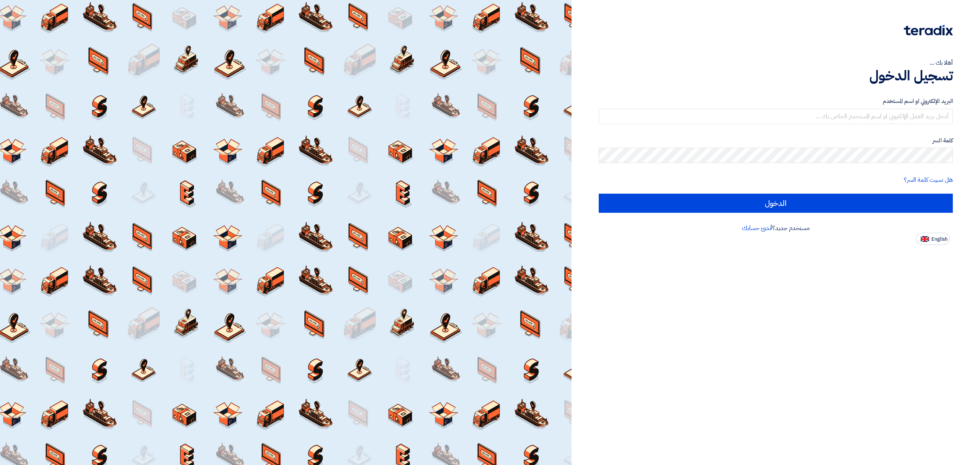 Image resolution: width=980 pixels, height=465 pixels. Describe the element at coordinates (928, 30) in the screenshot. I see `img: Teradix logo` at that location.